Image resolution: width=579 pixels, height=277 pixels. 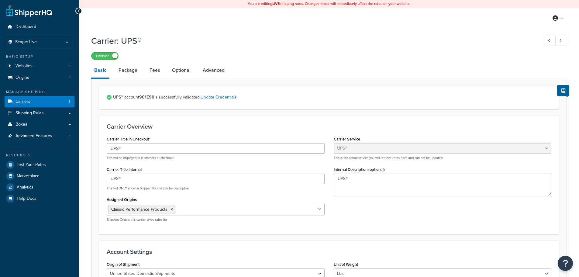 What do you see at coordinates (40, 78) in the screenshot?
I see `li: Origins` at bounding box center [40, 78].